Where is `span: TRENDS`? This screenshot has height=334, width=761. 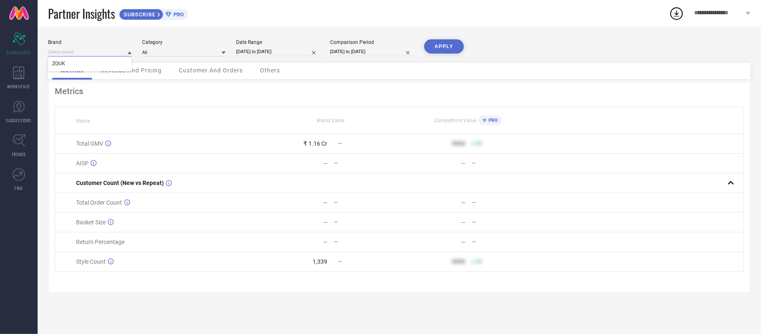
span: TRENDS is located at coordinates (19, 154).